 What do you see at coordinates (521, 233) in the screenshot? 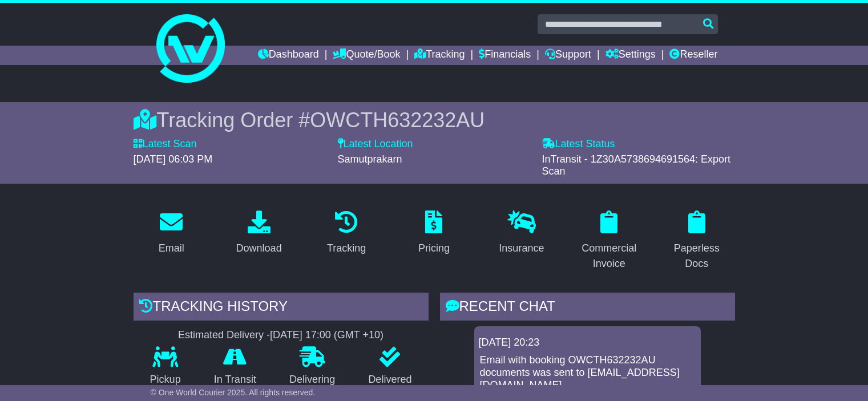
I see `a: Insurance` at bounding box center [521, 233].